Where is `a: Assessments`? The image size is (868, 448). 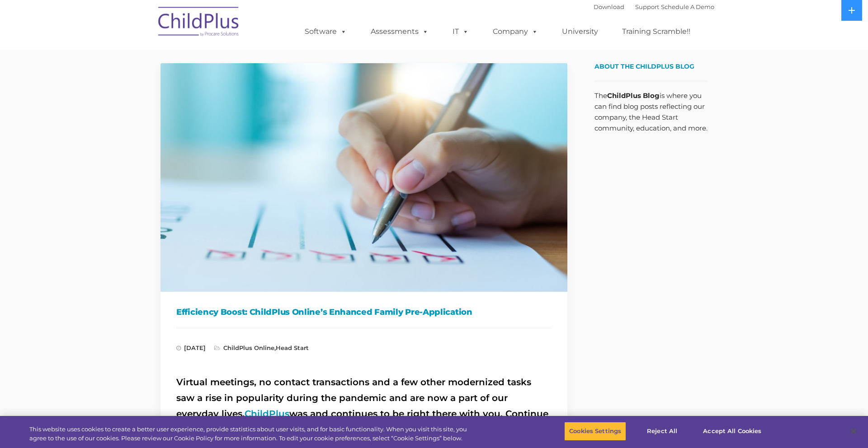
a: Assessments is located at coordinates (400, 32).